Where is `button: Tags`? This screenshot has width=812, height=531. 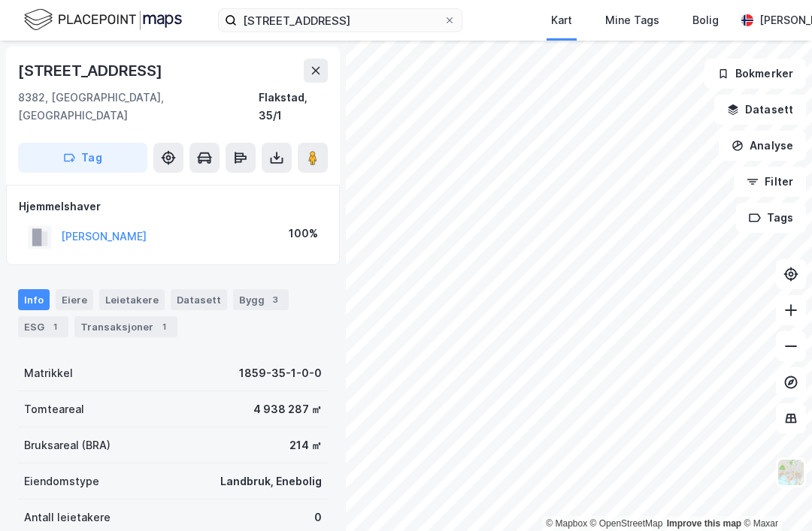
button: Tags is located at coordinates (771, 218).